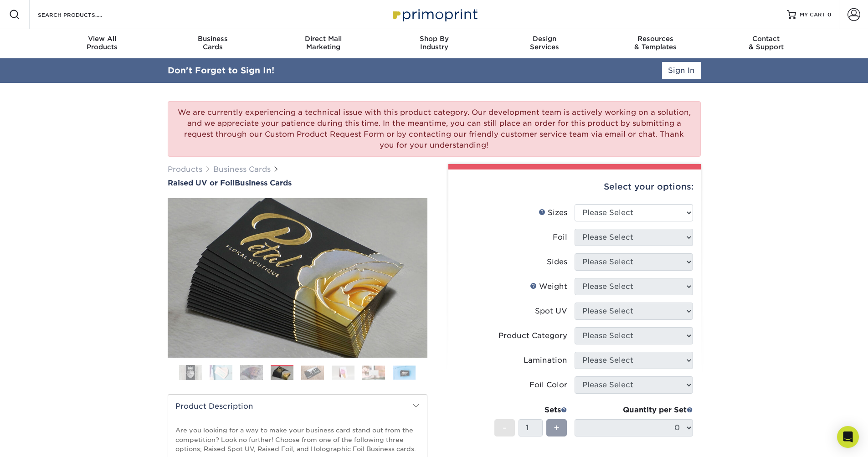  What do you see at coordinates (102, 38) in the screenshot?
I see `span: View All` at bounding box center [102, 38].